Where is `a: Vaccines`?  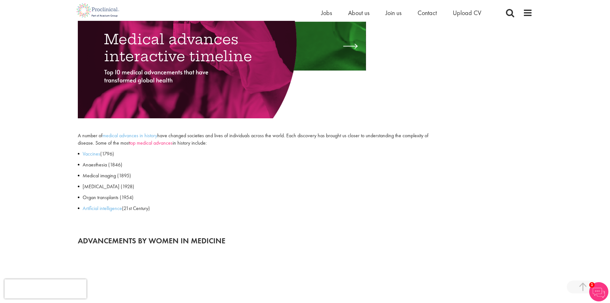
a: Vaccines is located at coordinates (91, 153).